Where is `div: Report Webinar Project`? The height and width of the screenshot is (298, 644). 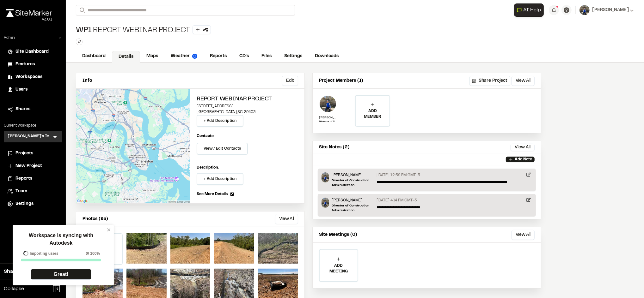 div: Report Webinar Project is located at coordinates (143, 30).